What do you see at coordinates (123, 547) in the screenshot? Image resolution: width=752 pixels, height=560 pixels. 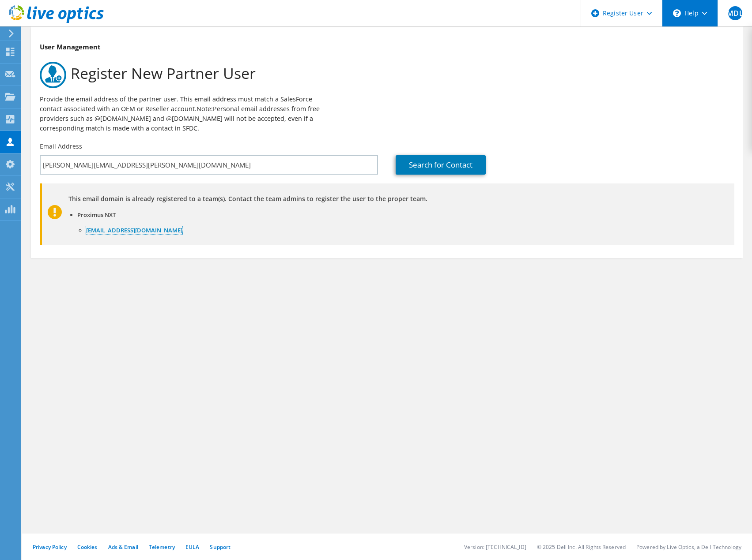 I see `a: Ads & Email` at bounding box center [123, 547].